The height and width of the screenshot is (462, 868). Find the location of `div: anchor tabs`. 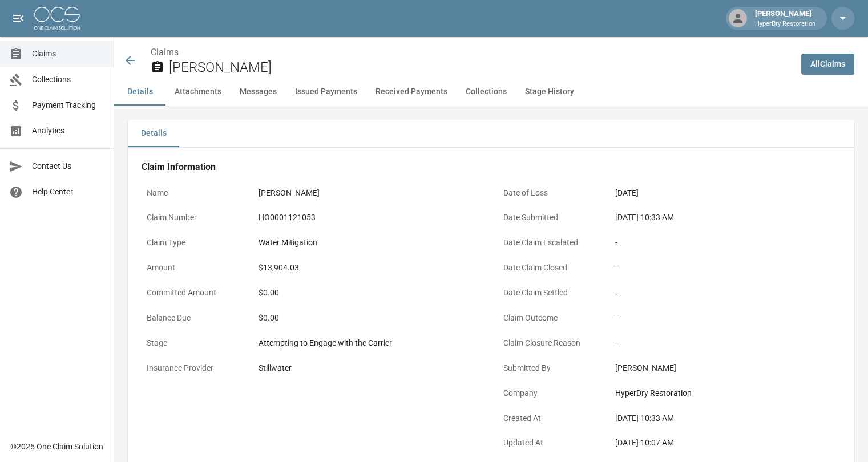

div: anchor tabs is located at coordinates (490, 92).